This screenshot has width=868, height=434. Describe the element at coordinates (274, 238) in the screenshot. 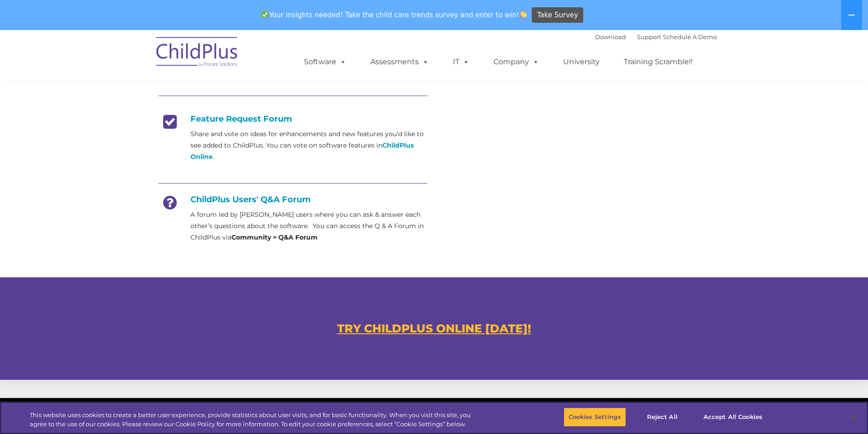

I see `strong: Community > Q&A Forum` at that location.